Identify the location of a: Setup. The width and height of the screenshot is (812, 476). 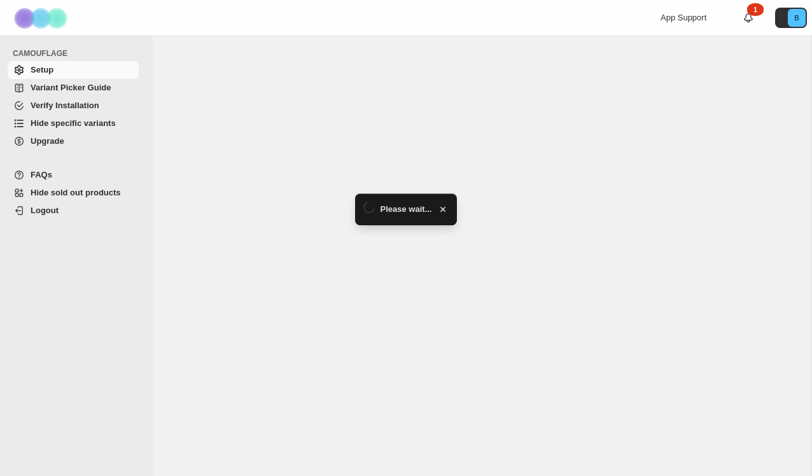
(73, 70).